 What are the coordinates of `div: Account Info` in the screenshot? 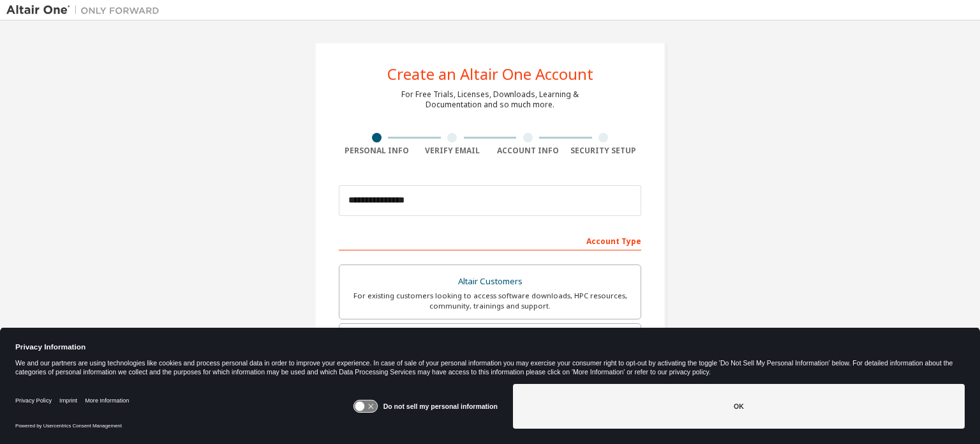 It's located at (528, 151).